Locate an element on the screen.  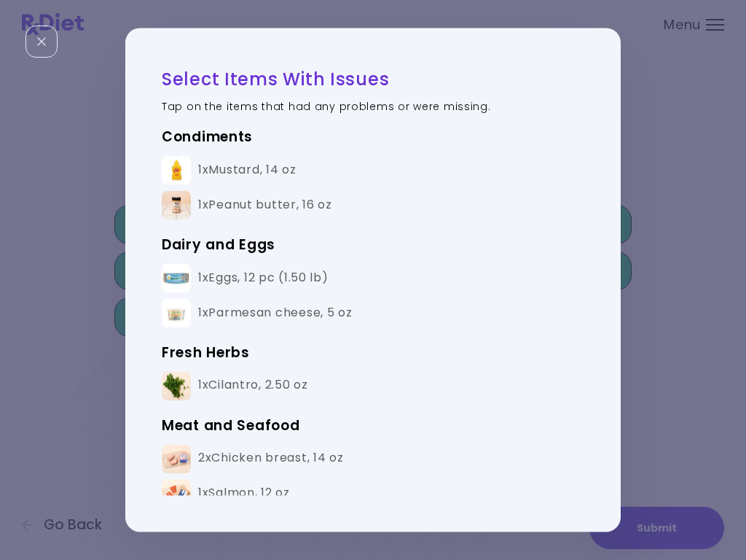
div: 1x Parmesan cheese , 5 oz is located at coordinates (276, 313).